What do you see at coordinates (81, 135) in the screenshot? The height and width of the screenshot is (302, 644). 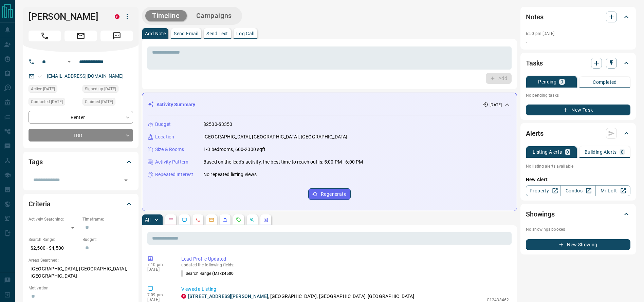 I see `div: TBD` at bounding box center [81, 135].